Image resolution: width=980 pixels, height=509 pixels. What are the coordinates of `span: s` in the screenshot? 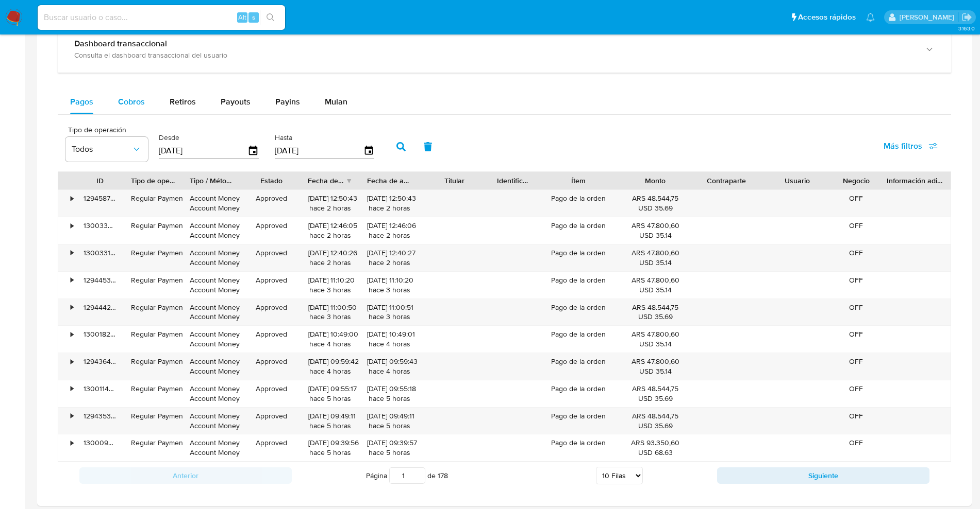 It's located at (253, 17).